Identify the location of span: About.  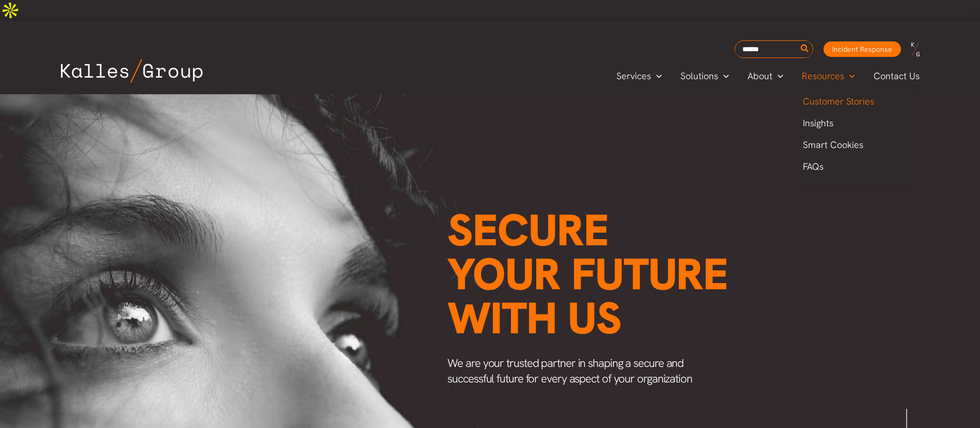
(760, 76).